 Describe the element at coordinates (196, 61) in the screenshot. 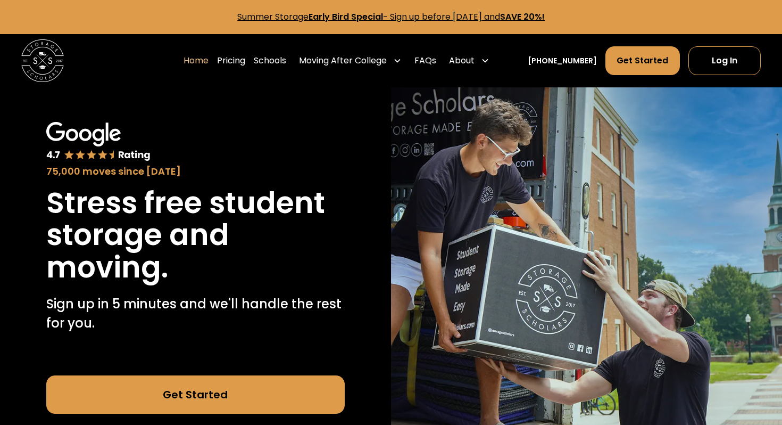

I see `a: Home` at that location.